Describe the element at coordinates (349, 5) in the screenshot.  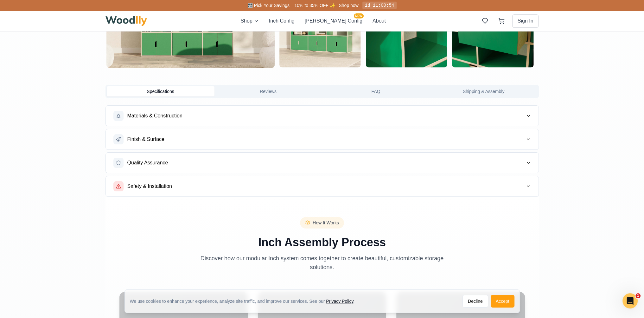
I see `a: Shop now` at that location.